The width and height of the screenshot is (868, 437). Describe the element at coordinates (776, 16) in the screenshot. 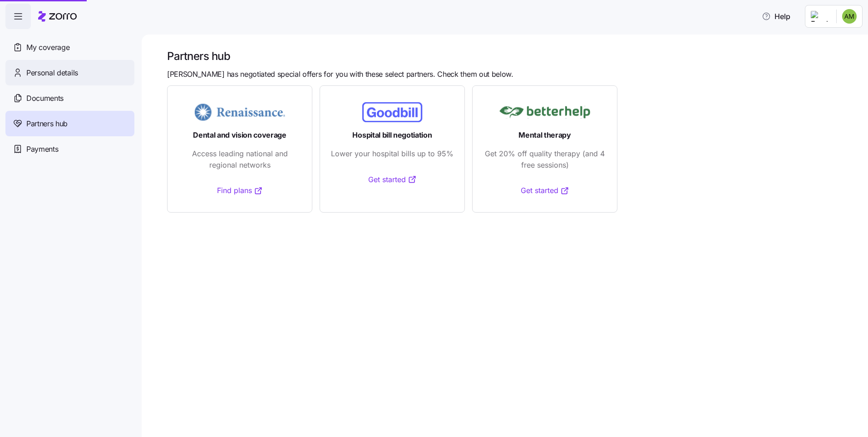

I see `span: Help` at that location.